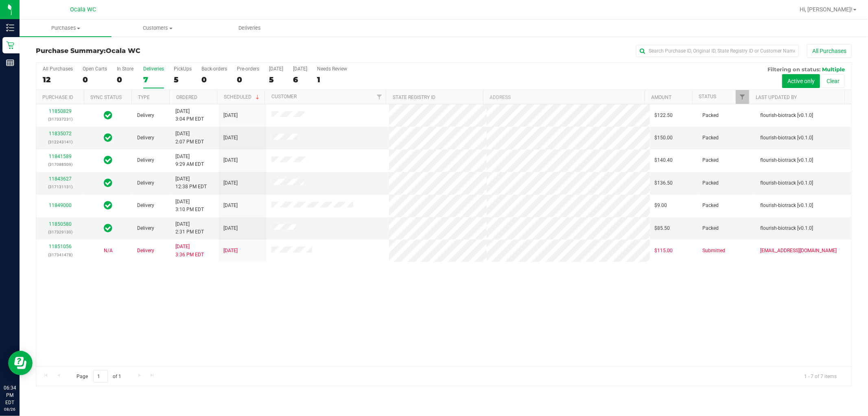 This screenshot has width=868, height=416. Describe the element at coordinates (661, 205) in the screenshot. I see `span: $9.00` at that location.